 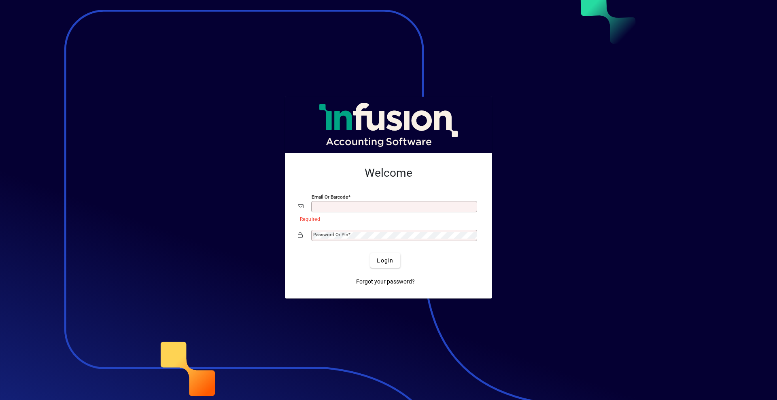 I want to click on a: Forgot your password?, so click(x=385, y=282).